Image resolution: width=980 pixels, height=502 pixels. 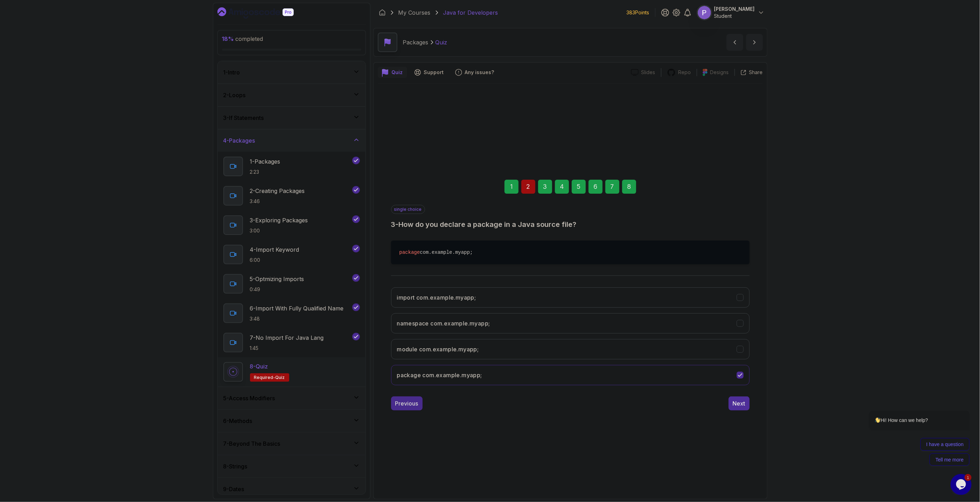 I want to click on p: Slides, so click(x=648, y=72).